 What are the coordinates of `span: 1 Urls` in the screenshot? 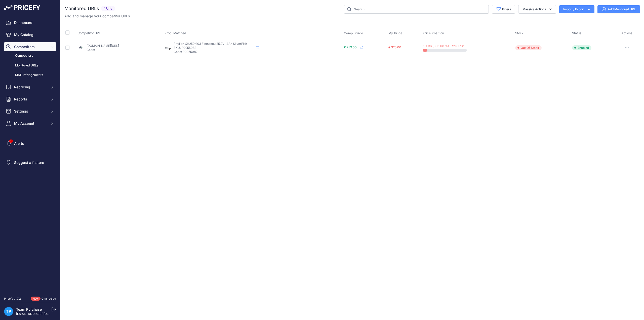 It's located at (108, 8).